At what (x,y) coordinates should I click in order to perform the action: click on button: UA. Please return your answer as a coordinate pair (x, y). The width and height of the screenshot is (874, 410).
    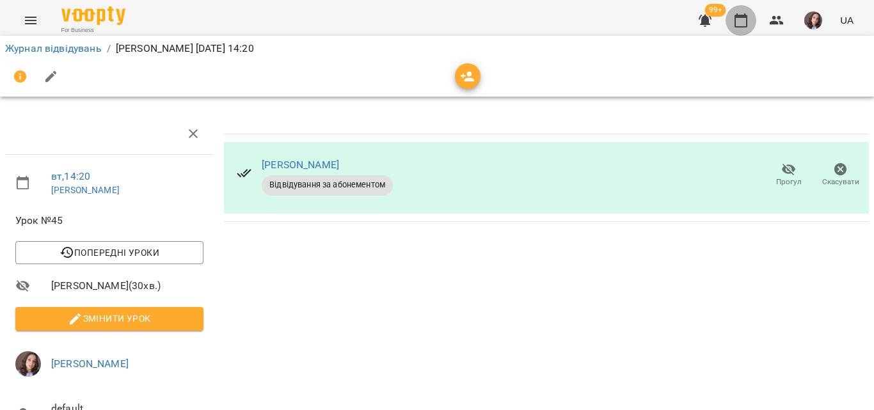
    Looking at the image, I should click on (846, 20).